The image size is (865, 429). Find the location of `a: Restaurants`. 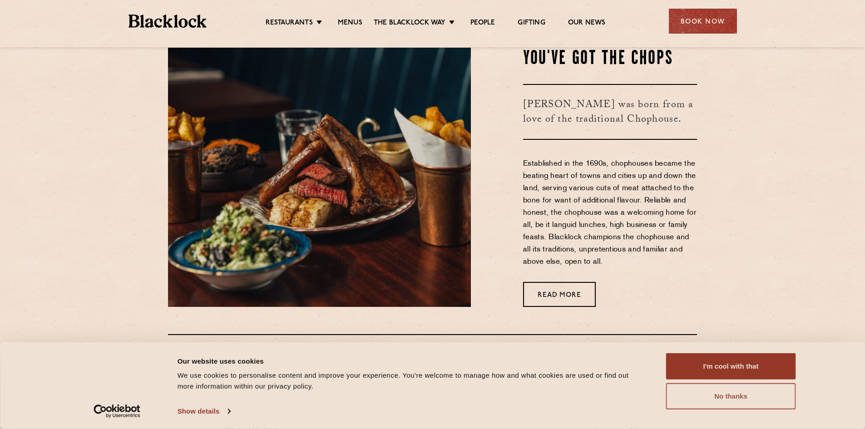

a: Restaurants is located at coordinates (289, 24).